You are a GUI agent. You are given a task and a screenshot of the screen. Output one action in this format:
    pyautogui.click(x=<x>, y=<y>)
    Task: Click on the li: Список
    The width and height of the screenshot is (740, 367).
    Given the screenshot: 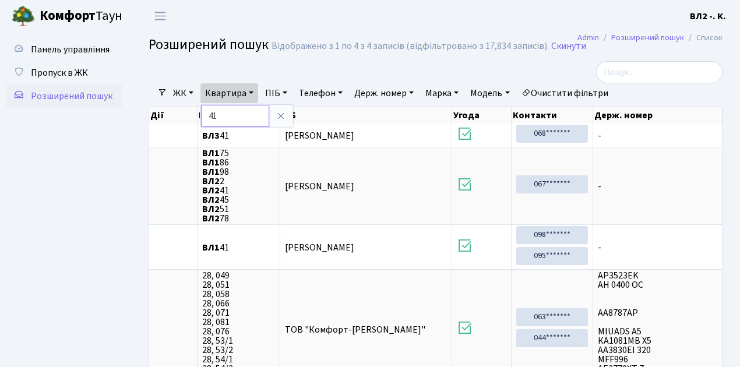 What is the action you would take?
    pyautogui.click(x=704, y=38)
    